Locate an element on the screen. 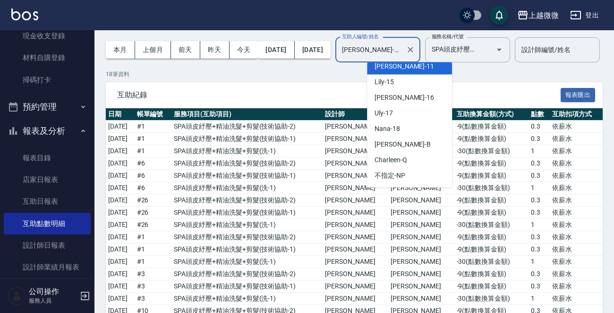 This screenshot has height=313, width=614. th: 互助換算金額(方式) is located at coordinates (491, 114).